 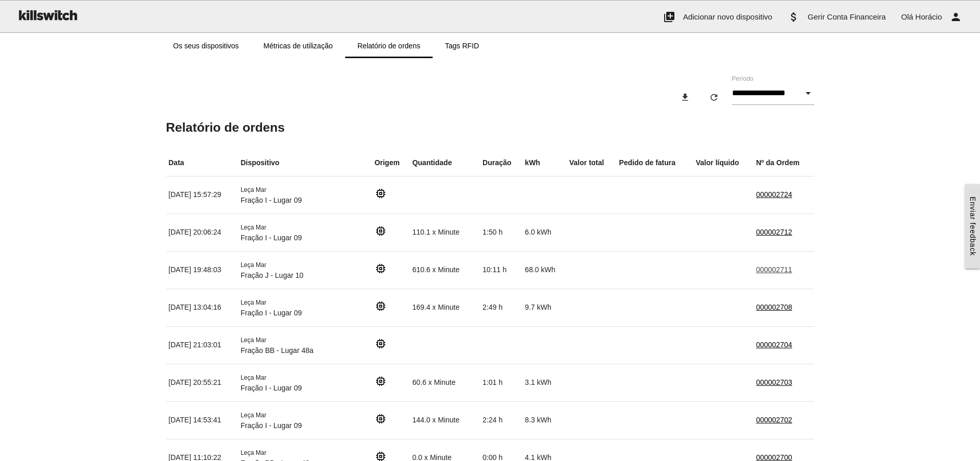 What do you see at coordinates (501, 307) in the screenshot?
I see `td: 2:49 h` at bounding box center [501, 307].